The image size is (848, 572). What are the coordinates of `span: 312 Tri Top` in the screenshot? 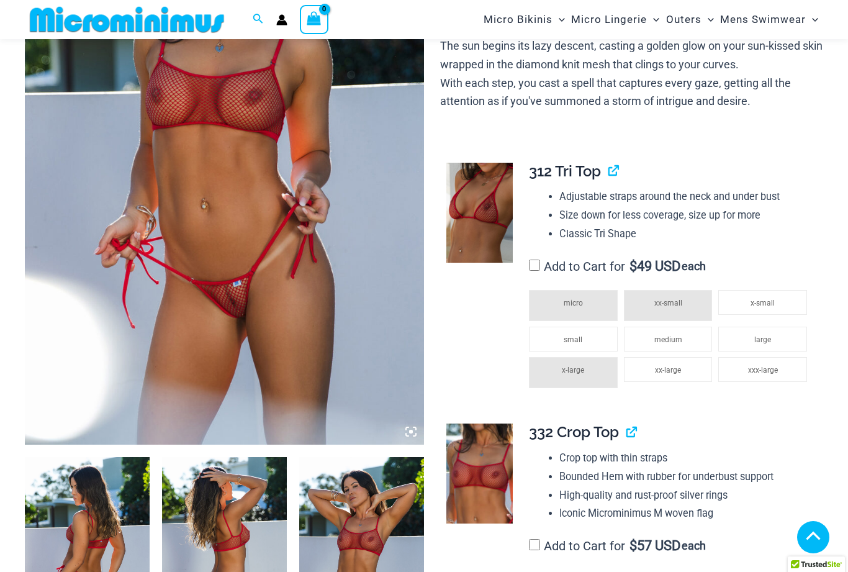 It's located at (565, 171).